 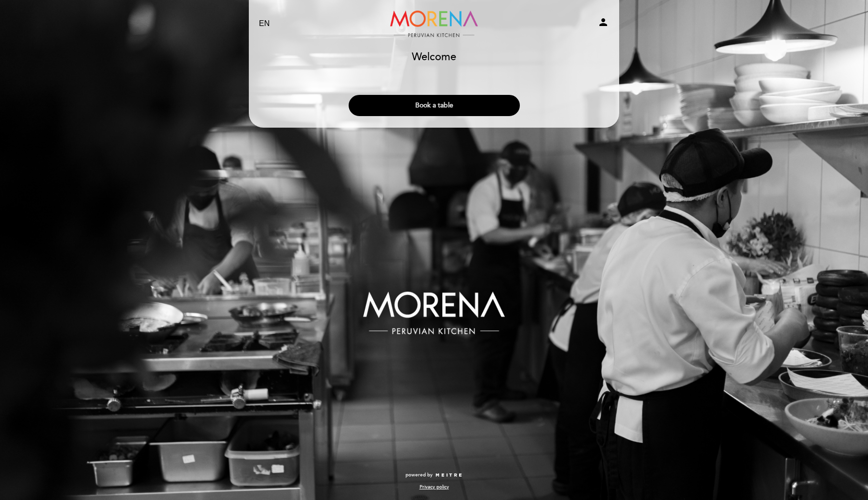 What do you see at coordinates (434, 106) in the screenshot?
I see `button: Book a table` at bounding box center [434, 106].